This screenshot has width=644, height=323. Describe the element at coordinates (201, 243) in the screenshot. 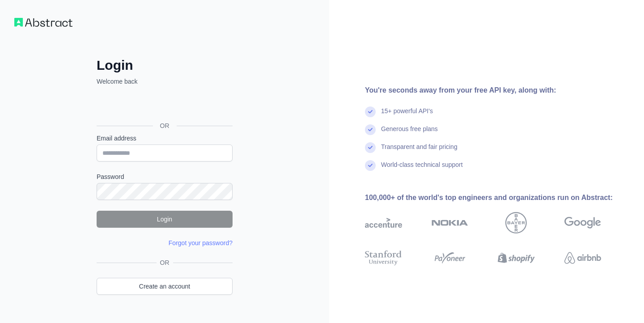

I see `a: Forgot your password?` at that location.